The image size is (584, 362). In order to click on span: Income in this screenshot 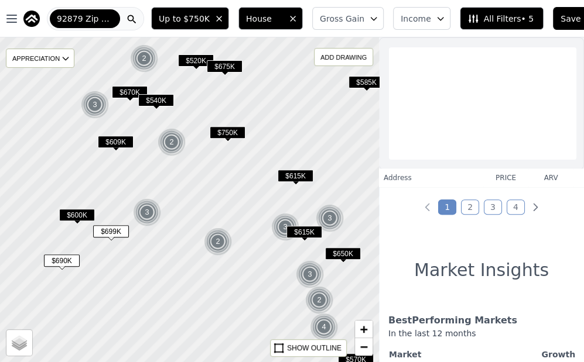, I will do `click(416, 19)`.